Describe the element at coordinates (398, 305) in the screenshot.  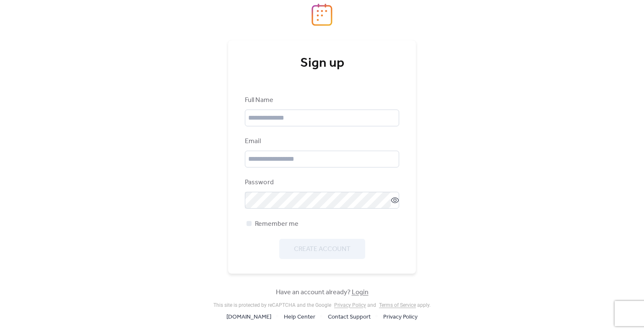
I see `a: Terms of Service` at that location.